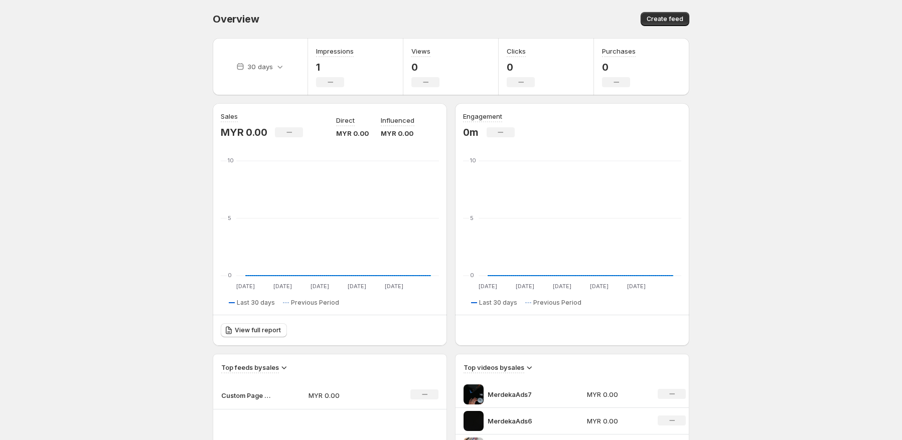 This screenshot has width=902, height=440. What do you see at coordinates (335, 67) in the screenshot?
I see `p: 1` at bounding box center [335, 67].